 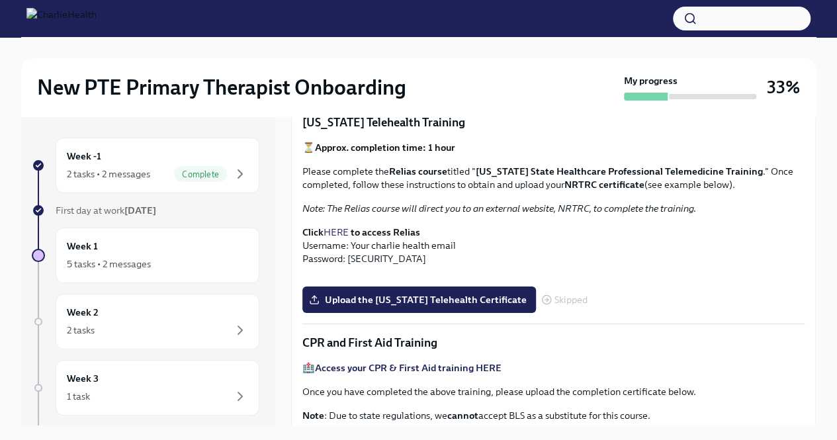 I want to click on p: : Due to state regulations, we accept BLS as a substitute for this course., so click(x=553, y=416).